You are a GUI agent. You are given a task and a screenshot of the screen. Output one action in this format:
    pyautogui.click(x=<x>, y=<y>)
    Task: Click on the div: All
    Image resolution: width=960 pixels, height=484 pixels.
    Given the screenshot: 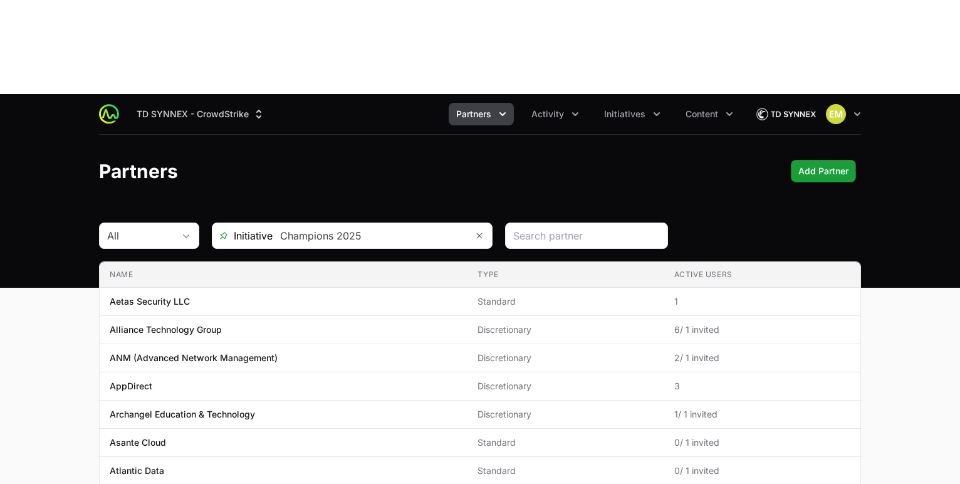 What is the action you would take?
    pyautogui.click(x=140, y=235)
    